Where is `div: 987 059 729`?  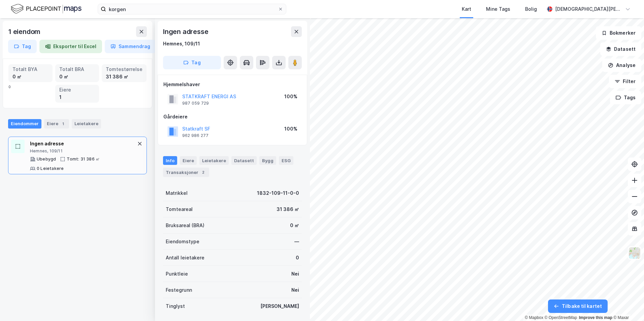 div: 987 059 729 is located at coordinates (195, 103).